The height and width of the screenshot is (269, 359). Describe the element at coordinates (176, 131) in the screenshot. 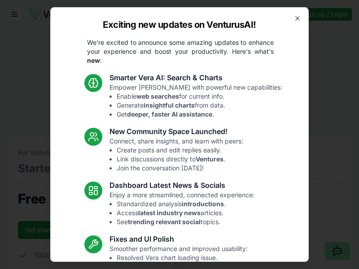

I see `h3: New Community Space Launched!` at that location.